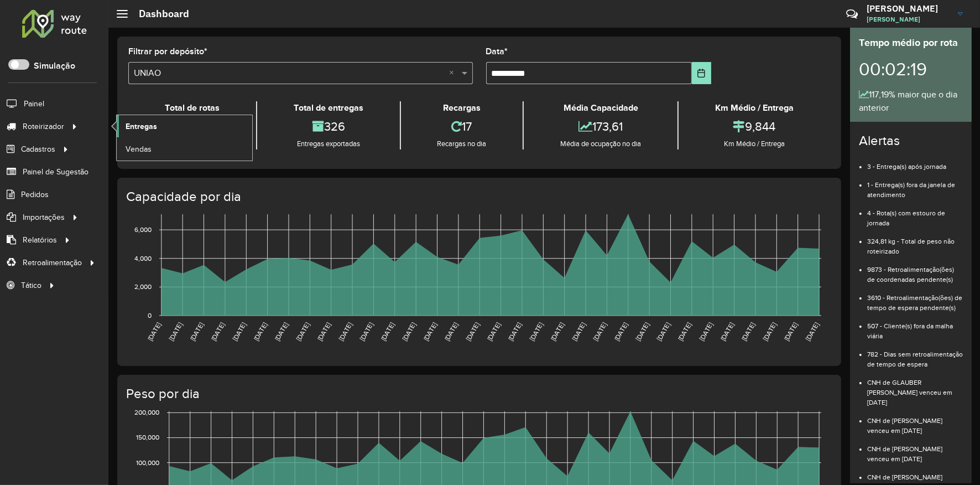  What do you see at coordinates (915, 298) in the screenshot?
I see `li: 3610 - Retroalimentação(ões) de tempo de espera pendente(s)` at bounding box center [915, 298].